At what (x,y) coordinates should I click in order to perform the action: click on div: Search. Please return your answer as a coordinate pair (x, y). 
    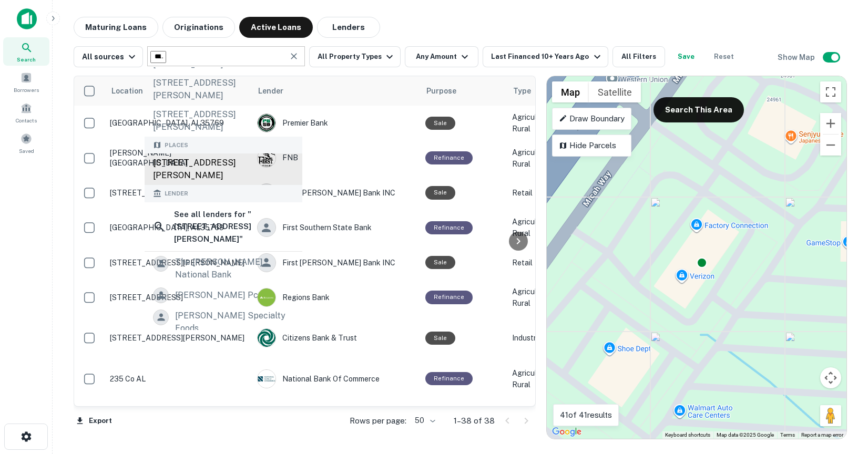
    Looking at the image, I should click on (26, 52).